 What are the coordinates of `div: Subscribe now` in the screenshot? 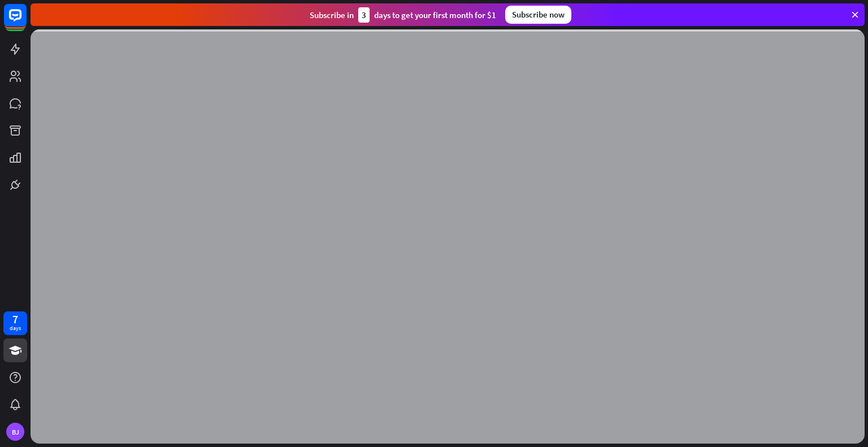 It's located at (538, 14).